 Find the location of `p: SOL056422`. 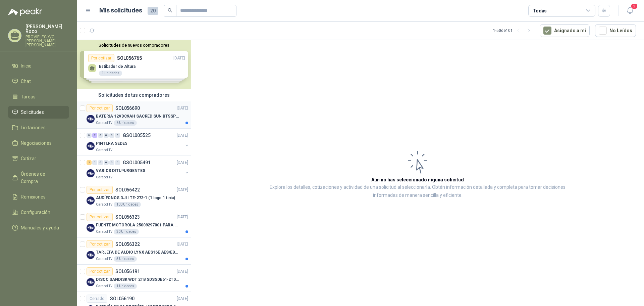

p: SOL056422 is located at coordinates (128, 190).